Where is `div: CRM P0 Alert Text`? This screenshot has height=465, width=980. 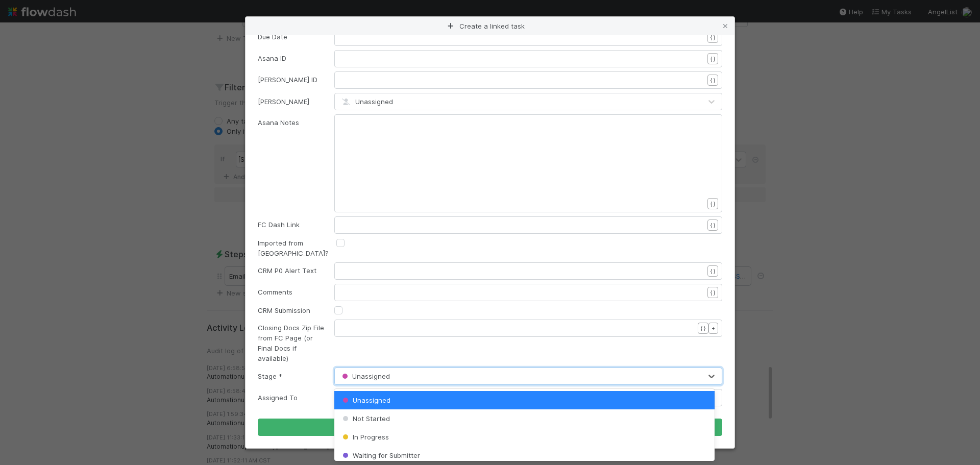
div: CRM P0 Alert Text is located at coordinates (288, 271).